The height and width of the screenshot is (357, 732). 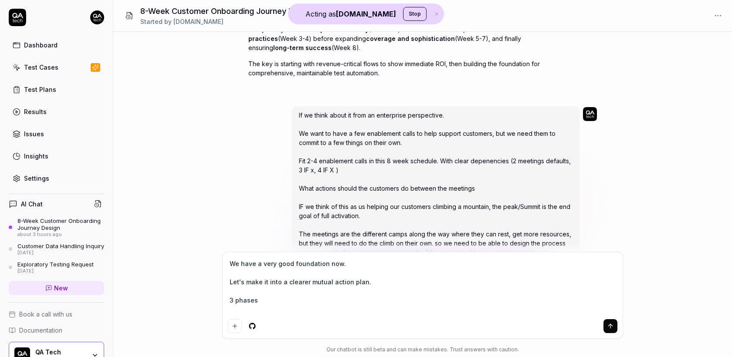 I want to click on a: Results, so click(x=56, y=112).